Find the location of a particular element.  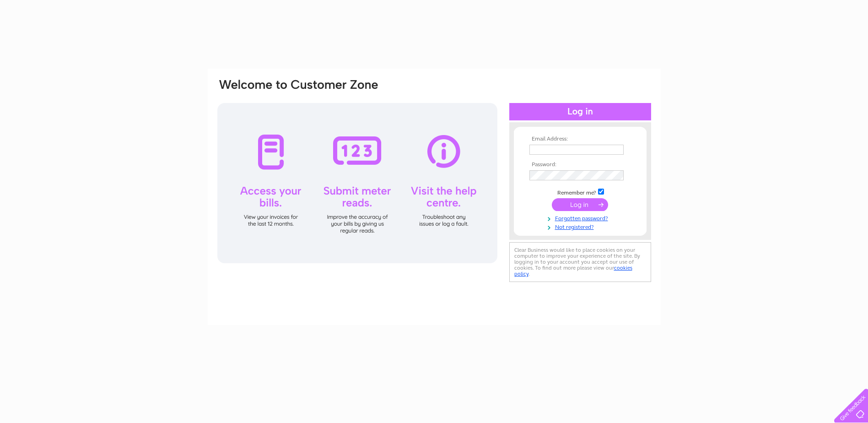

a: cookies policy is located at coordinates (573, 271).